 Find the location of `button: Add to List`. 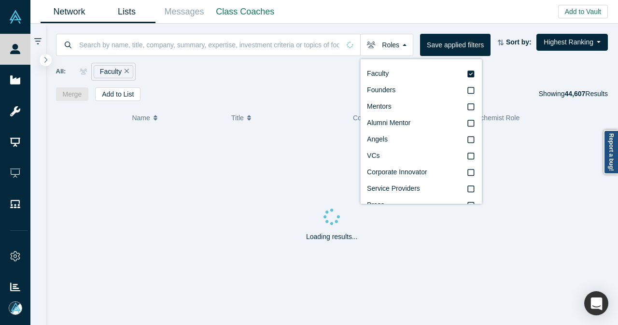

button: Add to List is located at coordinates (118, 94).